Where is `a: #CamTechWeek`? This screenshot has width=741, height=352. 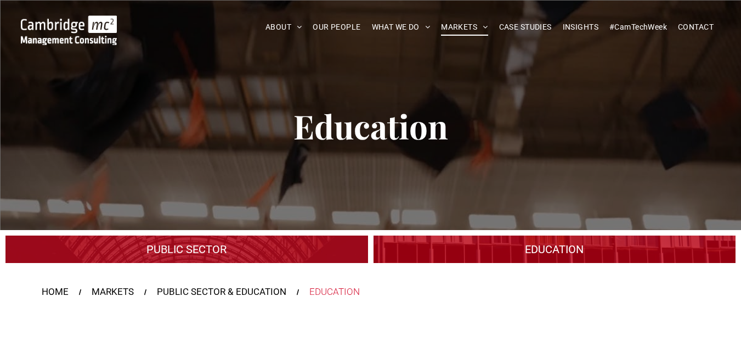
a: #CamTechWeek is located at coordinates (638, 27).